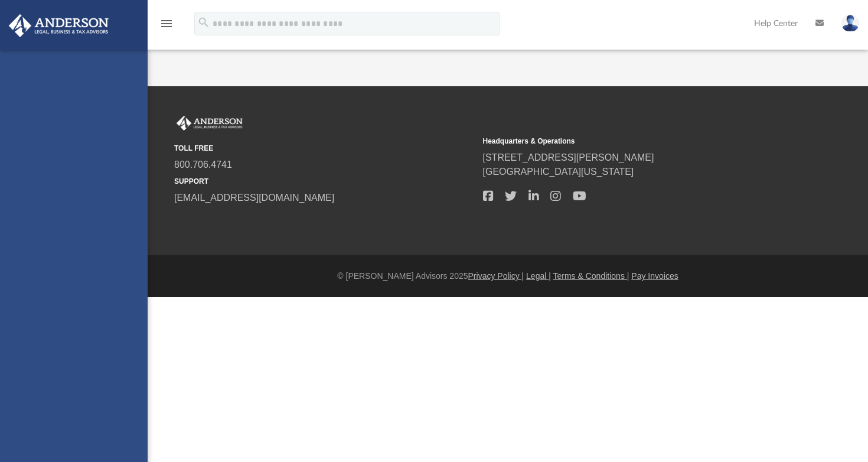 The image size is (868, 462). What do you see at coordinates (654, 275) in the screenshot?
I see `a: Pay Invoices` at bounding box center [654, 275].